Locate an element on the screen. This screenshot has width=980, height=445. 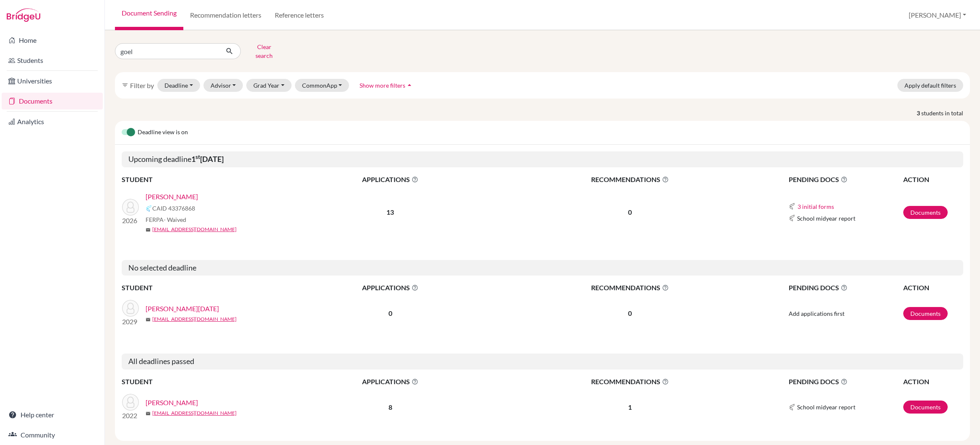
img: Bridge-U is located at coordinates (23, 15).